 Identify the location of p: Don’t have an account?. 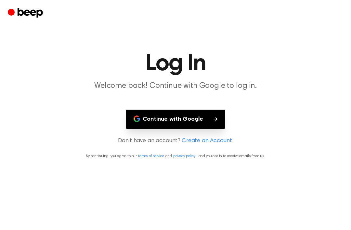
(176, 141).